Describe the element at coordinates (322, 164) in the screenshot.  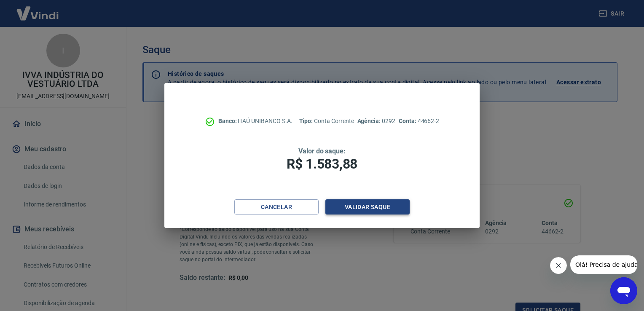
I see `span: R$ 1.583,88` at that location.